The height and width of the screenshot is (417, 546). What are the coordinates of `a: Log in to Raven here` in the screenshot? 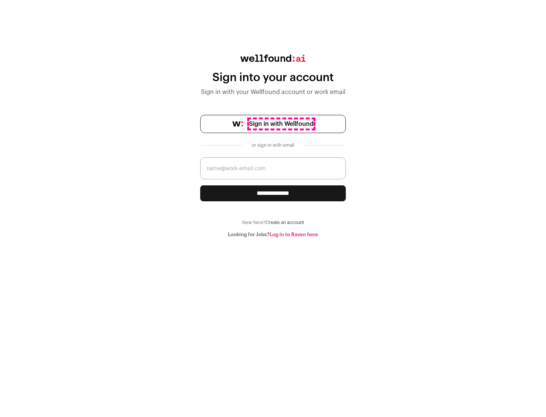 It's located at (294, 234).